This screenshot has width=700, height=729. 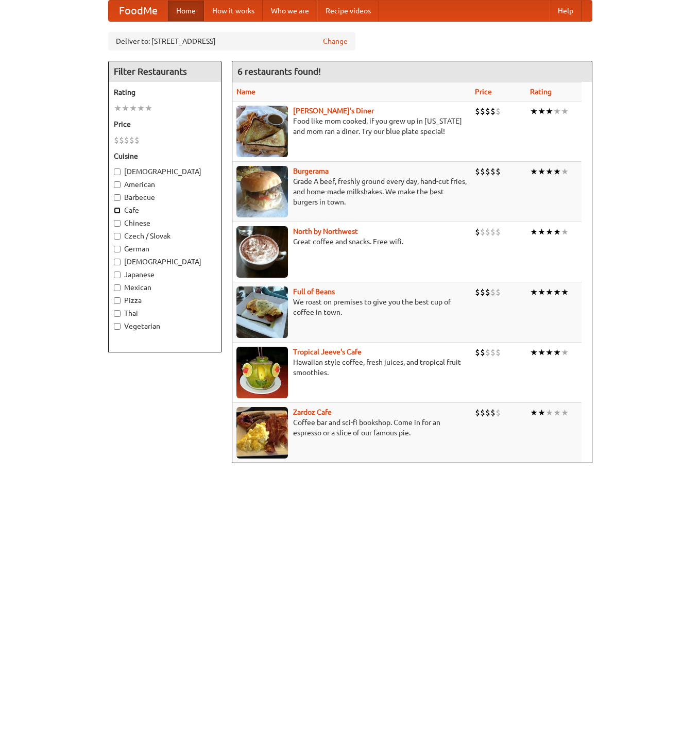 I want to click on input: Vegetarian, so click(x=117, y=326).